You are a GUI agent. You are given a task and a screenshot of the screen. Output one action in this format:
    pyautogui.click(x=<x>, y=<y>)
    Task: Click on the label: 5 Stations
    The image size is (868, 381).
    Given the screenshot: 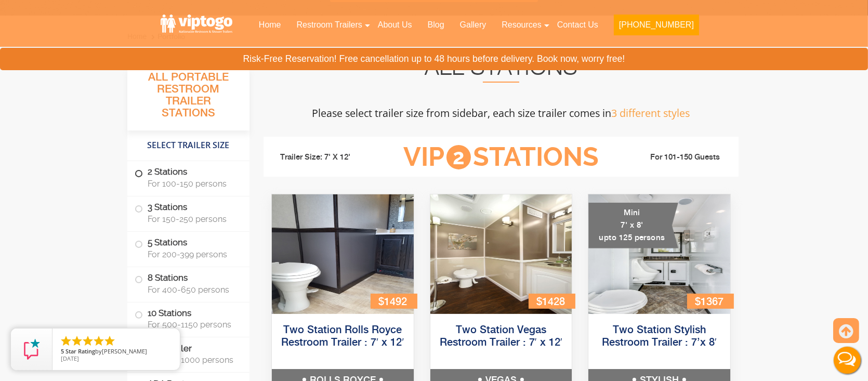 What is the action you would take?
    pyautogui.click(x=188, y=248)
    